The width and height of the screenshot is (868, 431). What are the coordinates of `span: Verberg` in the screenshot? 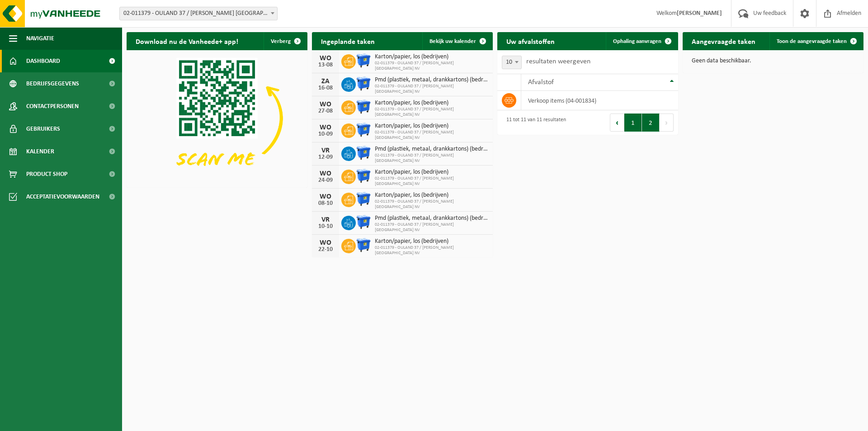 It's located at (281, 41).